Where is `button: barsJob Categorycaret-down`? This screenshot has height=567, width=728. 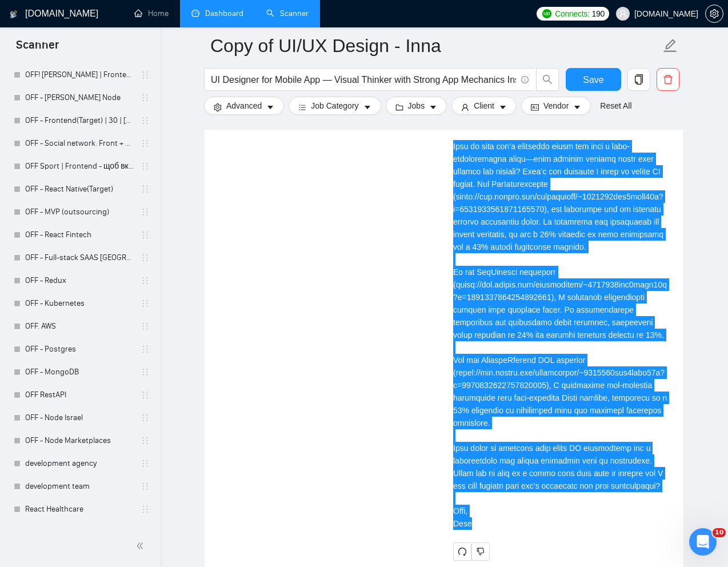 button: barsJob Categorycaret-down is located at coordinates (334, 106).